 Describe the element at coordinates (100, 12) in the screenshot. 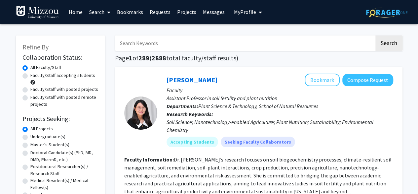

I see `a: Search` at that location.